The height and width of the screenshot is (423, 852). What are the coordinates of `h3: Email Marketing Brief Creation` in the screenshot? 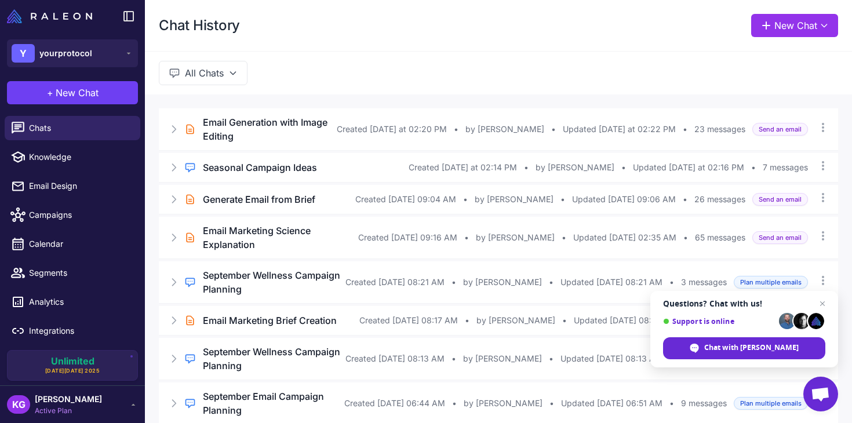 It's located at (270, 321).